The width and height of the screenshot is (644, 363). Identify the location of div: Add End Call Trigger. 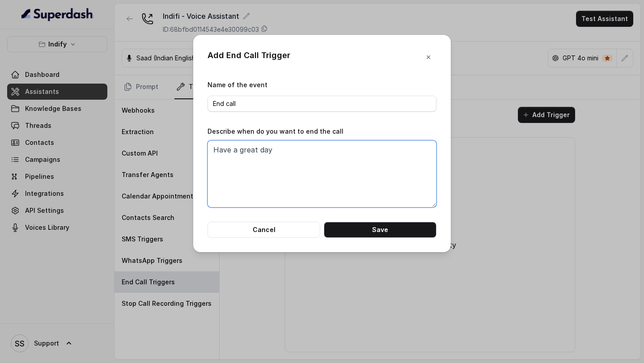
(248, 57).